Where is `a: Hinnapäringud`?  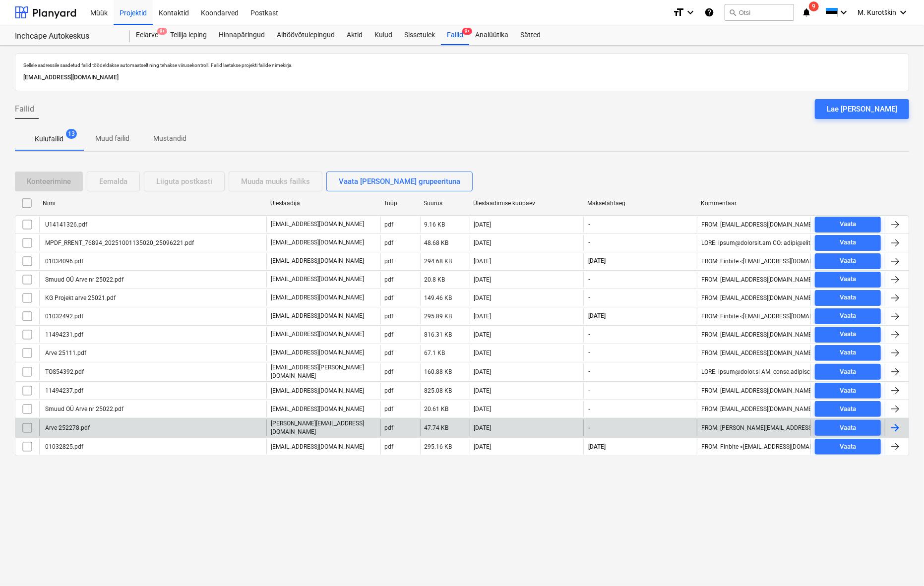 a: Hinnapäringud is located at coordinates (241, 35).